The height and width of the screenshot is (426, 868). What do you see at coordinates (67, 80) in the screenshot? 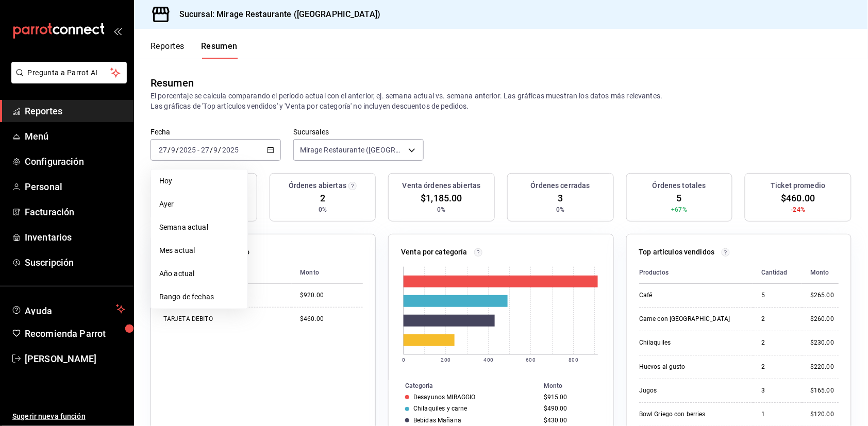
I see `a: Pregunta a Parrot AI` at bounding box center [67, 80].